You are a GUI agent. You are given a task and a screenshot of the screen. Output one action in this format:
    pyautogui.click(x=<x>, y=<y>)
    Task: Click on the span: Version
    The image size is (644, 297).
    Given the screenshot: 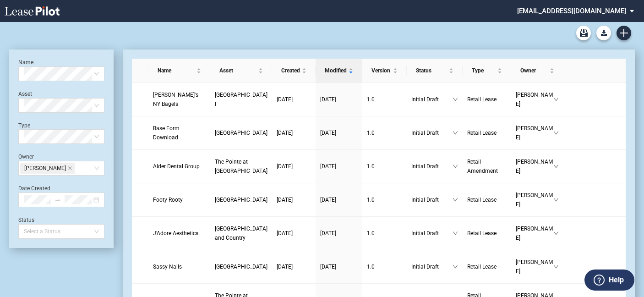 What is the action you would take?
    pyautogui.click(x=382, y=71)
    